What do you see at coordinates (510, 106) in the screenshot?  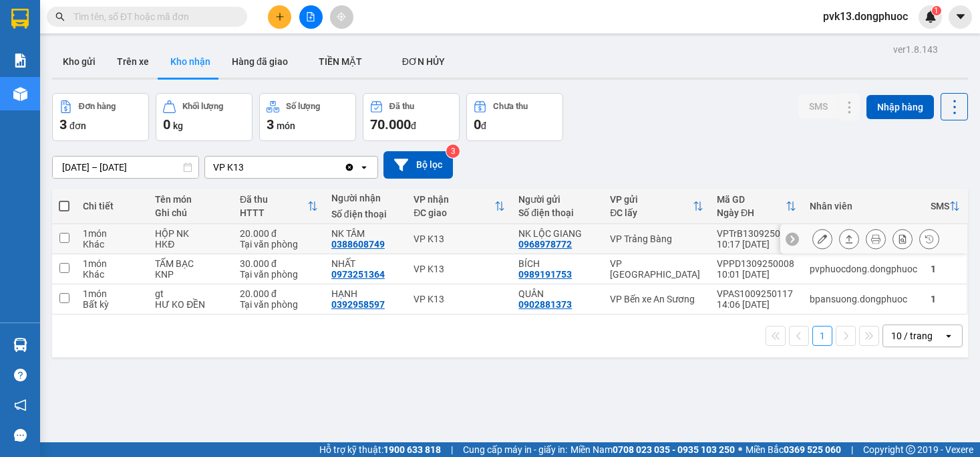 I see `div: Chưa thu` at bounding box center [510, 106].